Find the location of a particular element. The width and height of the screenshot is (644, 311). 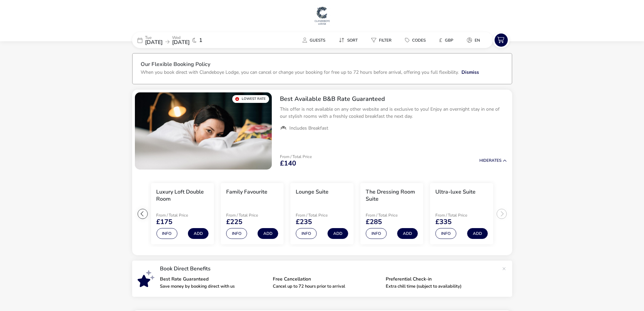

div: Lowest Rate is located at coordinates (251, 99).